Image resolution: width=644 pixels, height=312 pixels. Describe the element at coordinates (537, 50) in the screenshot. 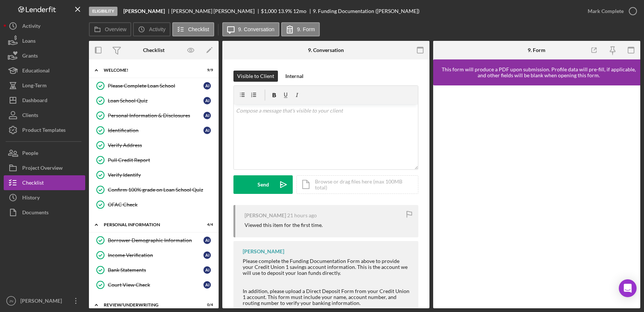

I see `div: 9. Form` at that location.